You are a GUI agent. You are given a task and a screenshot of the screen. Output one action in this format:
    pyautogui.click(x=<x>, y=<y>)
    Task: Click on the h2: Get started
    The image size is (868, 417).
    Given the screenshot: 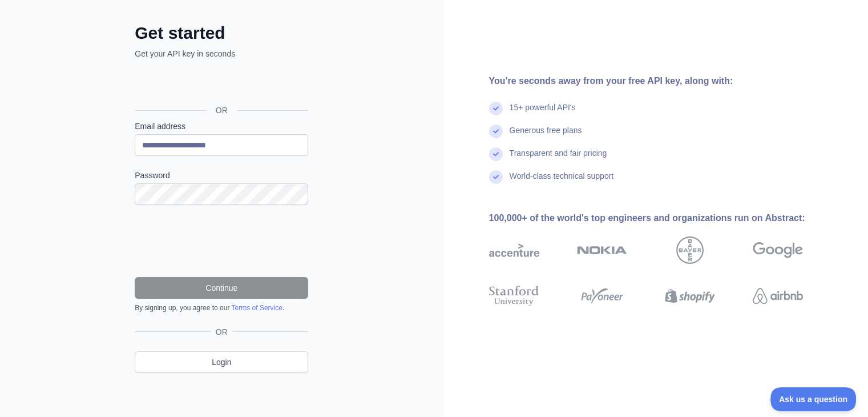 What is the action you would take?
    pyautogui.click(x=221, y=33)
    